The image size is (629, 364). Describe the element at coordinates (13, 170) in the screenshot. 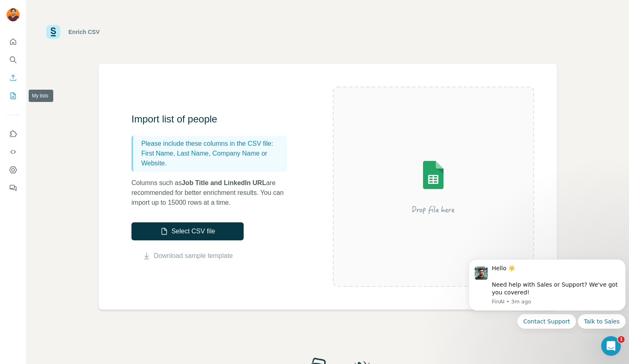

I see `button: Dashboard` at that location.